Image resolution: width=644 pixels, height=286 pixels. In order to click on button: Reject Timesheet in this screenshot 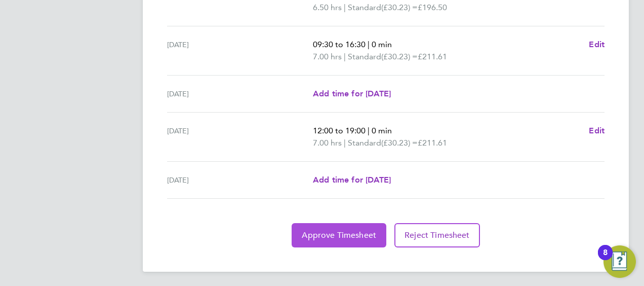, I will do `click(437, 235)`.